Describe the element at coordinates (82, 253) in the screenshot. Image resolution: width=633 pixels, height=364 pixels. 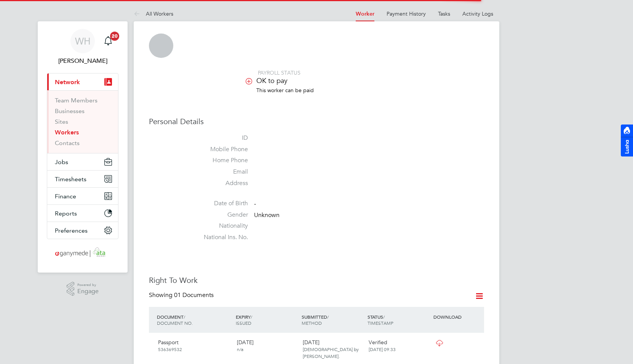
I see `img: ganymedesolutions-logo-retina.png` at that location.